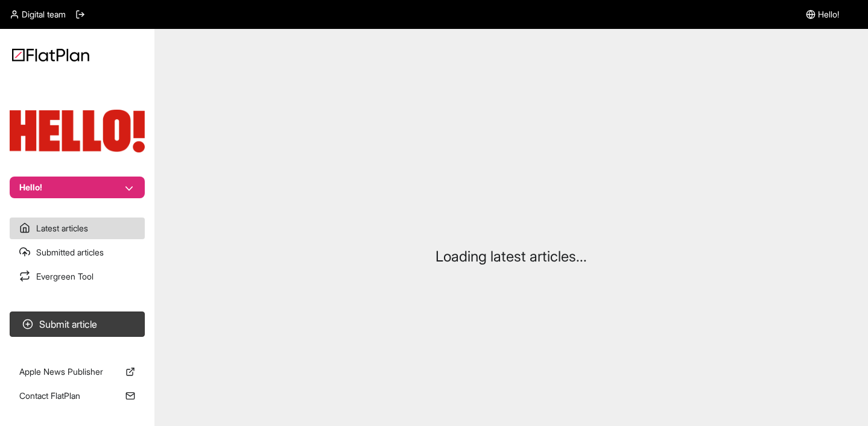 This screenshot has height=426, width=868. What do you see at coordinates (44, 15) in the screenshot?
I see `span: Digital team` at bounding box center [44, 15].